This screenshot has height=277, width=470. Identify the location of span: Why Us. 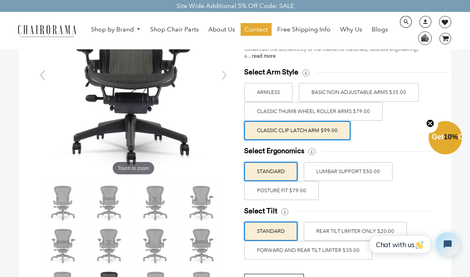
(351, 30).